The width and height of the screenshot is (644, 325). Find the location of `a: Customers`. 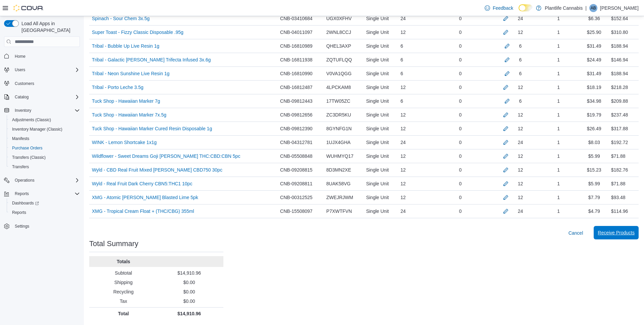

a: Customers is located at coordinates (24, 83).